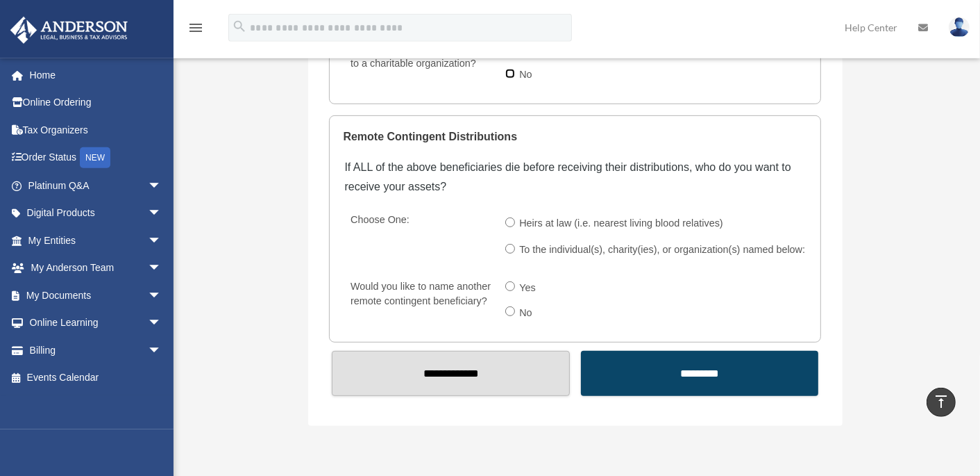 The height and width of the screenshot is (476, 980). I want to click on a: My Entitiesarrow_drop_down, so click(96, 241).